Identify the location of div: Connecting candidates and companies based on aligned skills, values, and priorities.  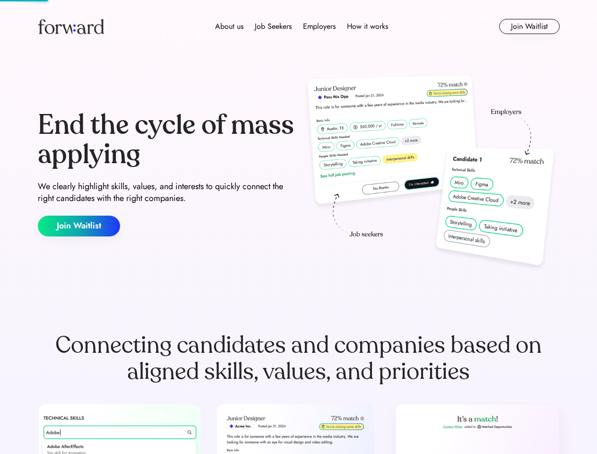
(299, 358).